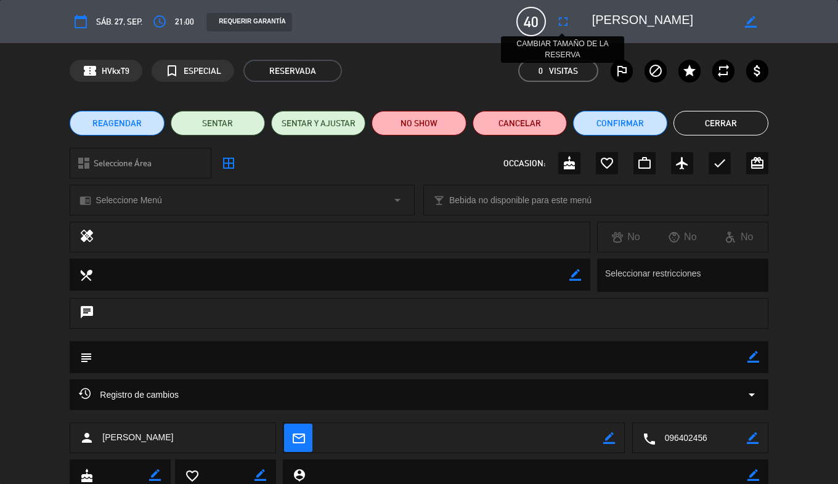  What do you see at coordinates (531, 22) in the screenshot?
I see `span: 40` at bounding box center [531, 22].